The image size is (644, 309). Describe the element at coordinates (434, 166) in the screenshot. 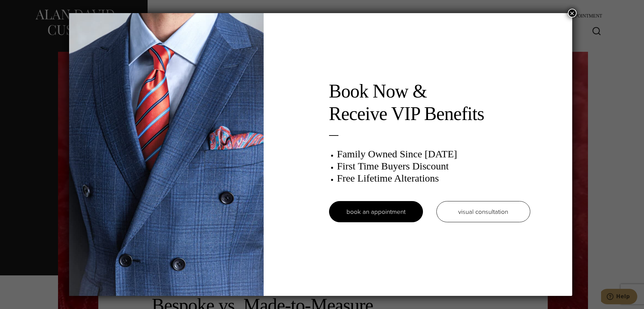

I see `h3: First Time Buyers Discount` at that location.